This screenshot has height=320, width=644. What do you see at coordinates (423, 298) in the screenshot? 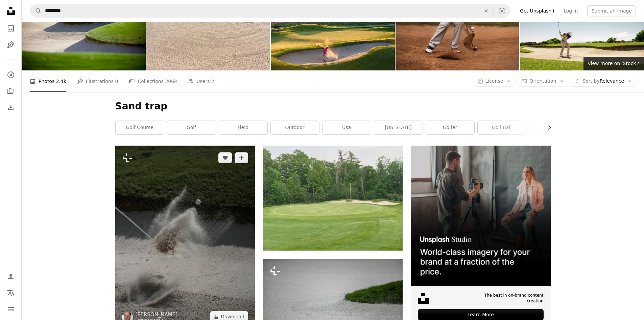
I see `img: file-1631678316303-ed18b8b5cb9cimage` at bounding box center [423, 298].